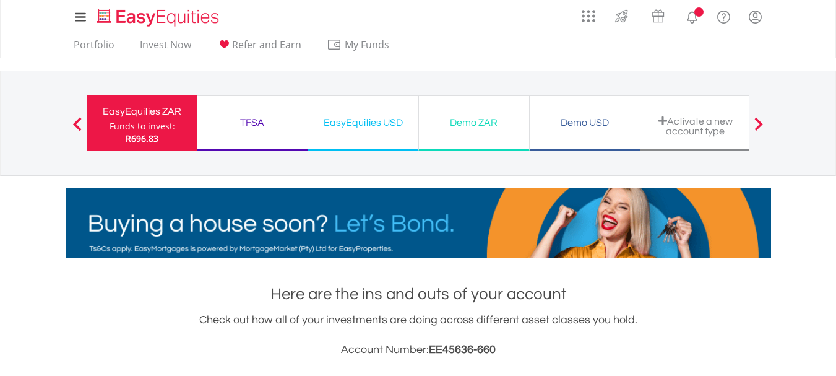 This screenshot has width=836, height=376. I want to click on div: Funds to invest:, so click(142, 126).